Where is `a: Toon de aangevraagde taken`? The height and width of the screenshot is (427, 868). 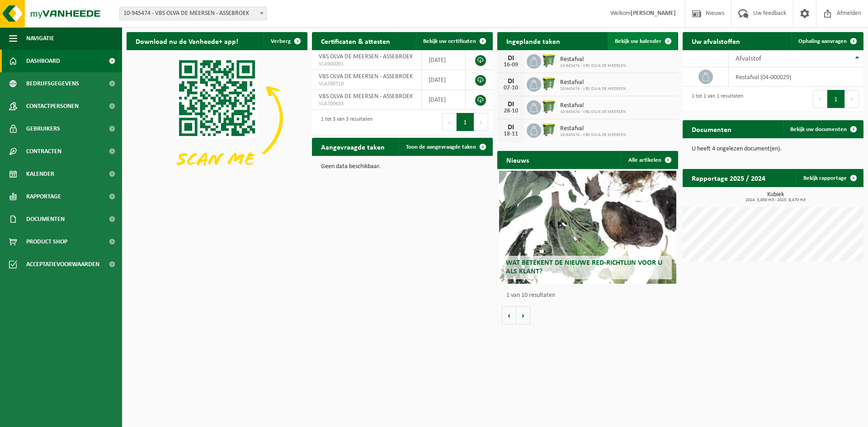 a: Toon de aangevraagde taken is located at coordinates (445, 147).